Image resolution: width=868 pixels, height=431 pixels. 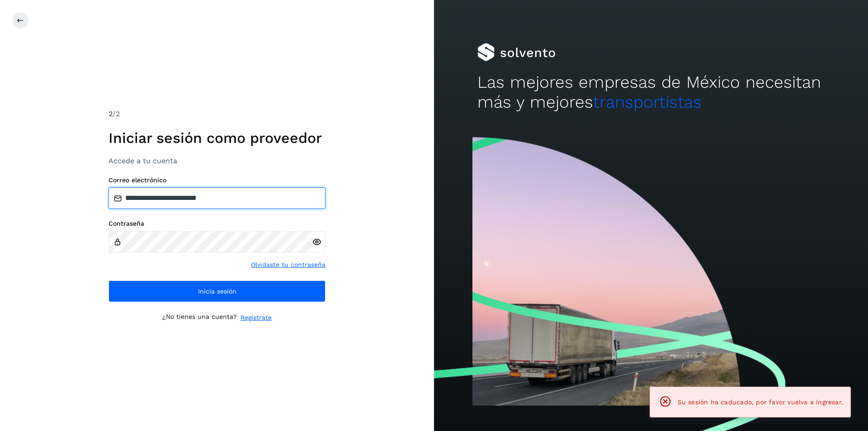 I want to click on label: Contraseña, so click(x=217, y=223).